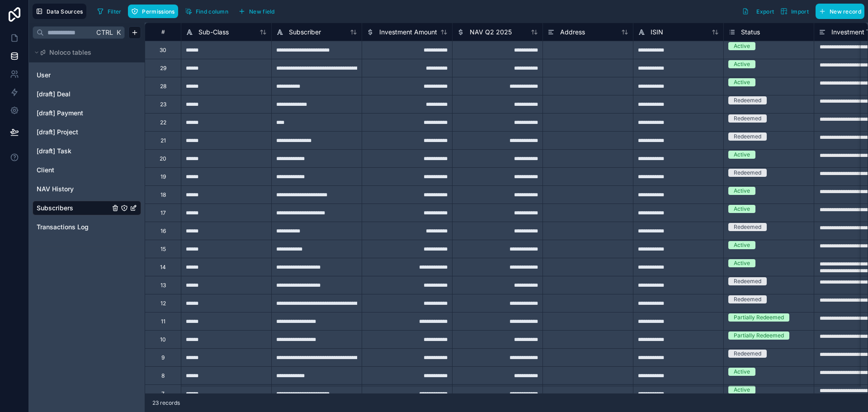 The image size is (868, 412). What do you see at coordinates (54, 151) in the screenshot?
I see `span: [draft] Task` at bounding box center [54, 151].